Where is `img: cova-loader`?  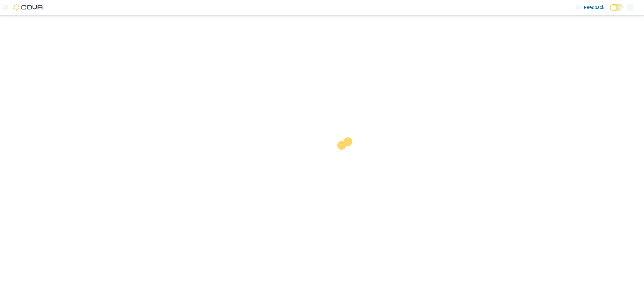 img: cova-loader is located at coordinates (347, 158).